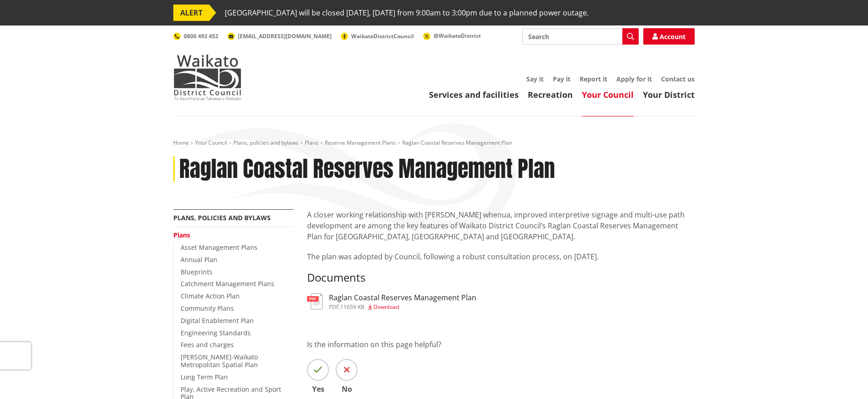 The width and height of the screenshot is (868, 399). I want to click on a: Pay it, so click(561, 79).